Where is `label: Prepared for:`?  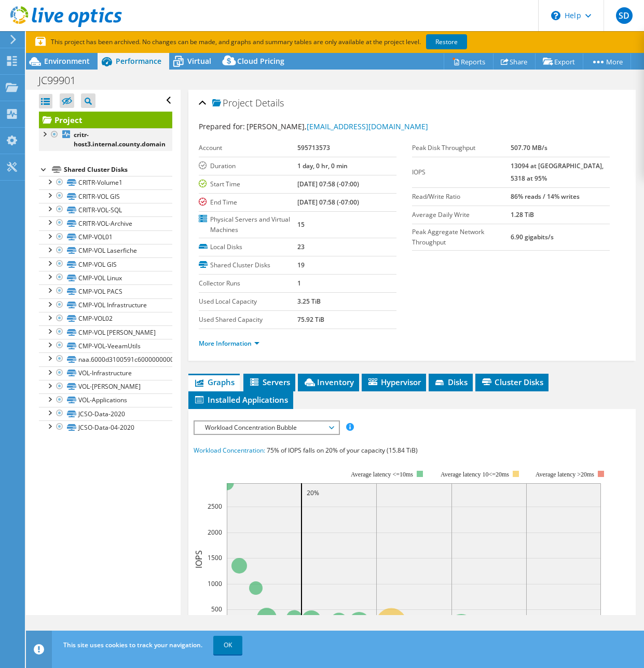 label: Prepared for: is located at coordinates (221, 126).